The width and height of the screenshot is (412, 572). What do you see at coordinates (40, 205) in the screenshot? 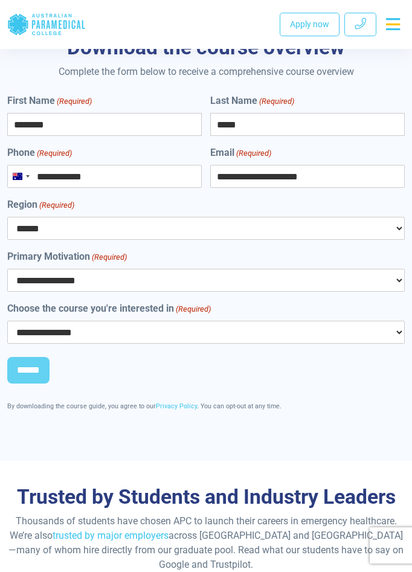
I see `label: Region` at bounding box center [40, 205].